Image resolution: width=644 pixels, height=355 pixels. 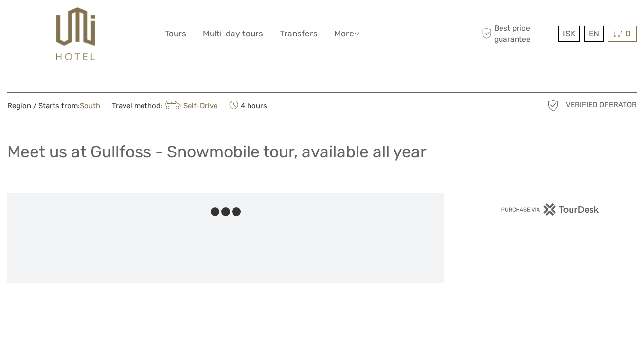 What do you see at coordinates (164, 105) in the screenshot?
I see `span: Travel method:` at bounding box center [164, 105].